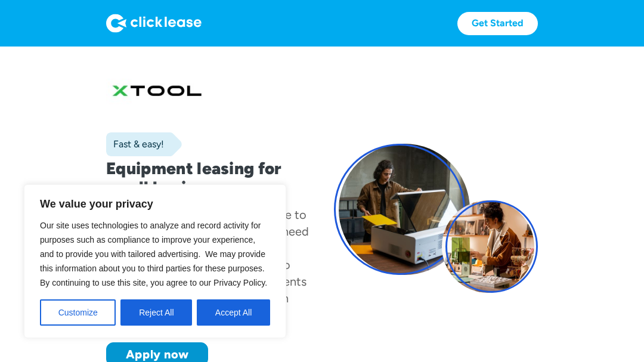  What do you see at coordinates (153, 254) in the screenshot?
I see `span: Our site uses technologies to analyze and record activity for purposes such as compliance to impr...` at bounding box center [153, 254].